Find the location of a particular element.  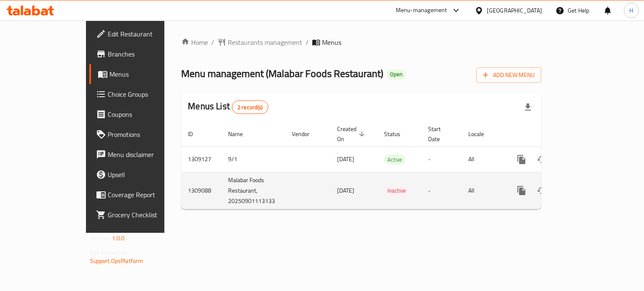

span: Add New Menu is located at coordinates (509, 75).